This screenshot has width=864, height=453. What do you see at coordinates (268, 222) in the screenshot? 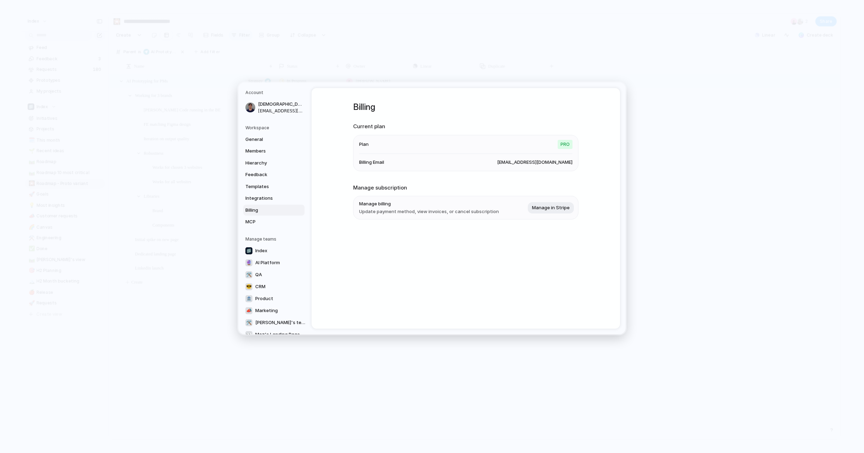
I see `span: MCP` at bounding box center [268, 222].